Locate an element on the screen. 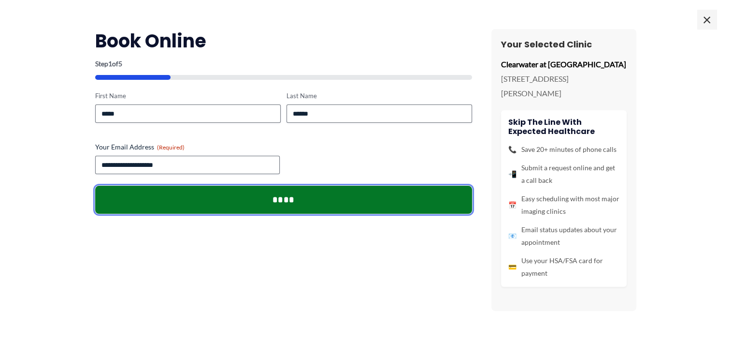 The width and height of the screenshot is (731, 357). li: Easy scheduling with most major imaging clinics is located at coordinates (564, 205).